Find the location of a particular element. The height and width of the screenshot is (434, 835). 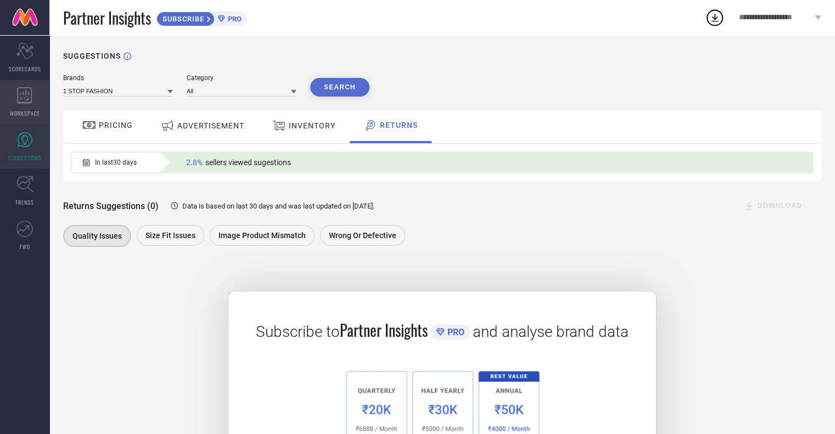

a: SUBSCRIBEPRO is located at coordinates (201, 18).